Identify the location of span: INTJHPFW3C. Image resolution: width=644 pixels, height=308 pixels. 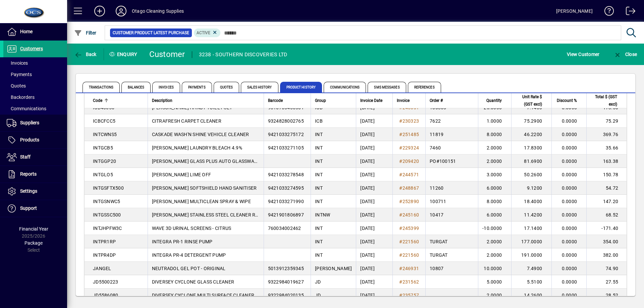
(107, 228).